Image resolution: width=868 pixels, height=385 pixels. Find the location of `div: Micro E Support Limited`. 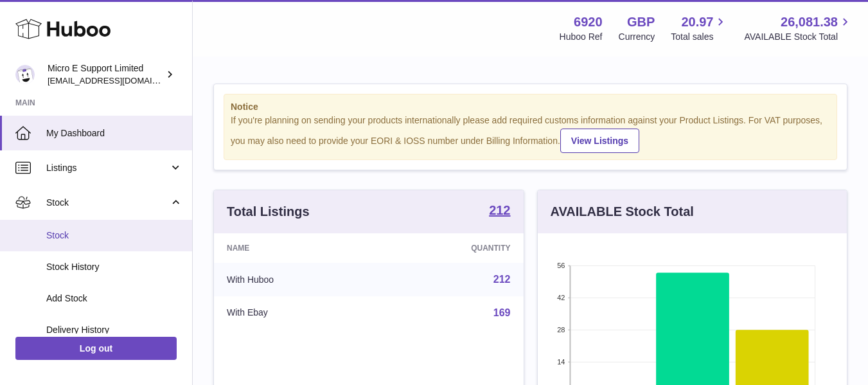

div: Micro E Support Limited is located at coordinates (105, 74).